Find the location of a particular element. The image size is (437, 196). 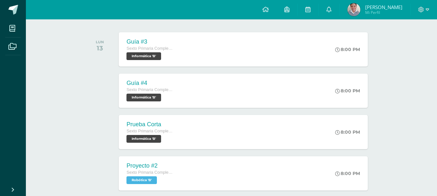

div: Guía #4 is located at coordinates (151, 83).